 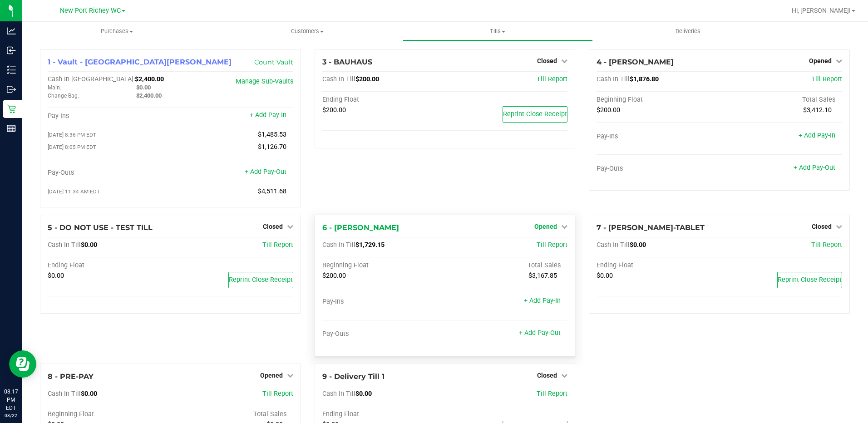 I want to click on span: 5 - DO NOT USE - TEST TILL, so click(x=100, y=227).